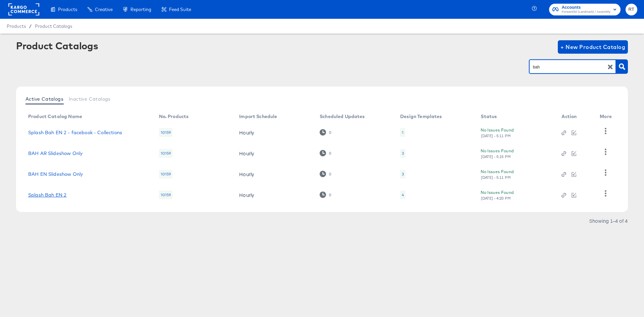 The width and height of the screenshot is (644, 317). What do you see at coordinates (258, 116) in the screenshot?
I see `div: Import Schedule` at bounding box center [258, 116].